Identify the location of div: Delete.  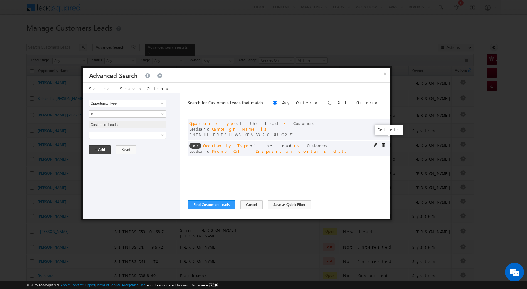
(388, 130).